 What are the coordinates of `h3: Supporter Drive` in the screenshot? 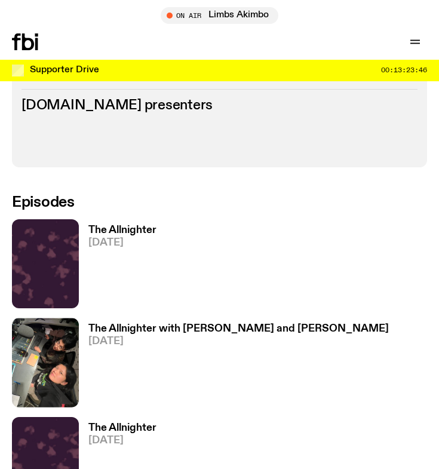 It's located at (65, 70).